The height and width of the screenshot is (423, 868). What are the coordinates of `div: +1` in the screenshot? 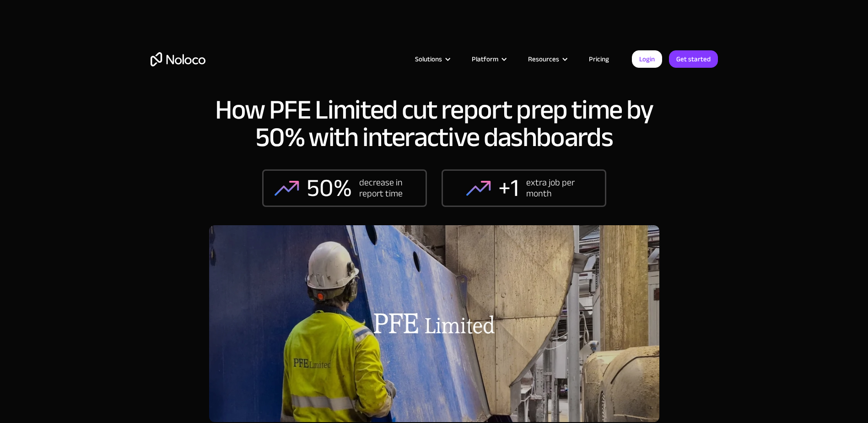 It's located at (508, 188).